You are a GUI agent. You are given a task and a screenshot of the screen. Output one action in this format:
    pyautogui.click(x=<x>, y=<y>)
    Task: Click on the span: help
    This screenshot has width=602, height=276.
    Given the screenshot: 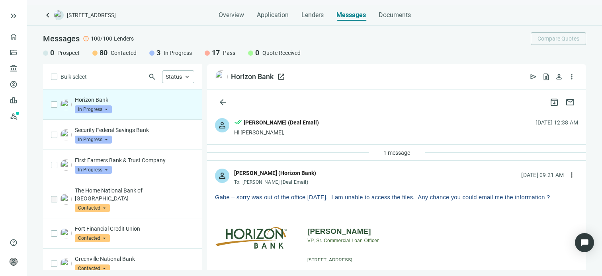 What is the action you would take?
    pyautogui.click(x=14, y=243)
    